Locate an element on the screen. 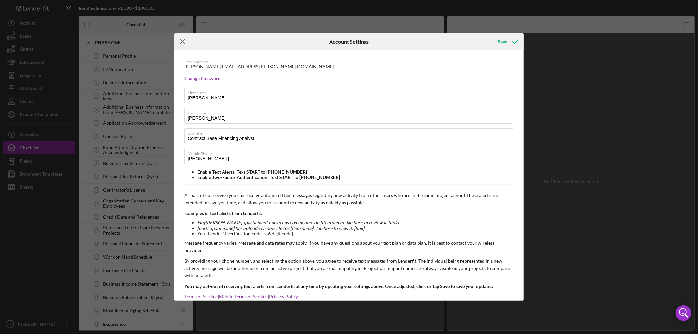 This screenshot has width=698, height=334. a: Privacy Policy is located at coordinates (284, 297).